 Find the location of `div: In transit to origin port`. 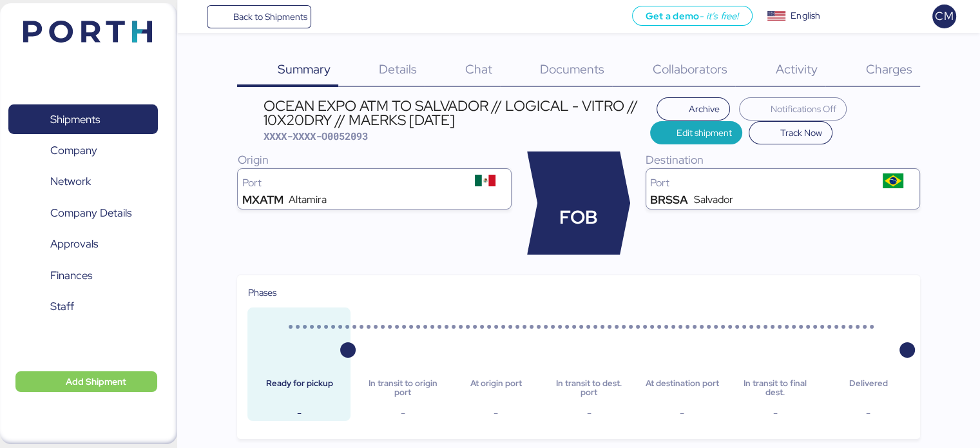

div: In transit to origin port is located at coordinates (403, 388).